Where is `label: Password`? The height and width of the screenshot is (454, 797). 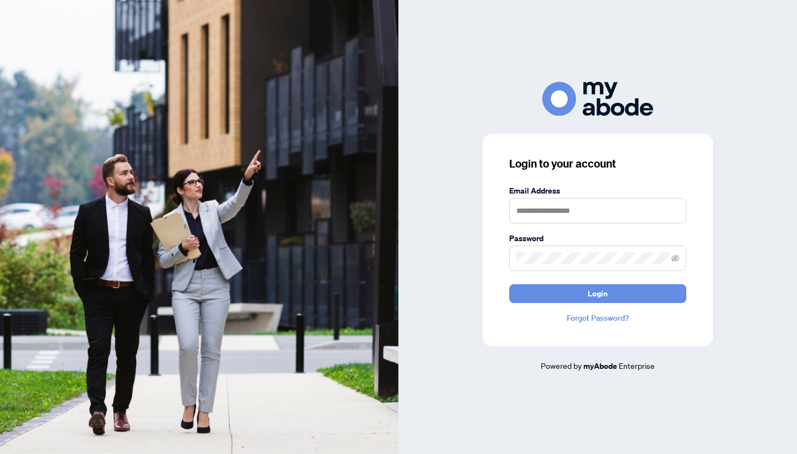 label: Password is located at coordinates (597, 238).